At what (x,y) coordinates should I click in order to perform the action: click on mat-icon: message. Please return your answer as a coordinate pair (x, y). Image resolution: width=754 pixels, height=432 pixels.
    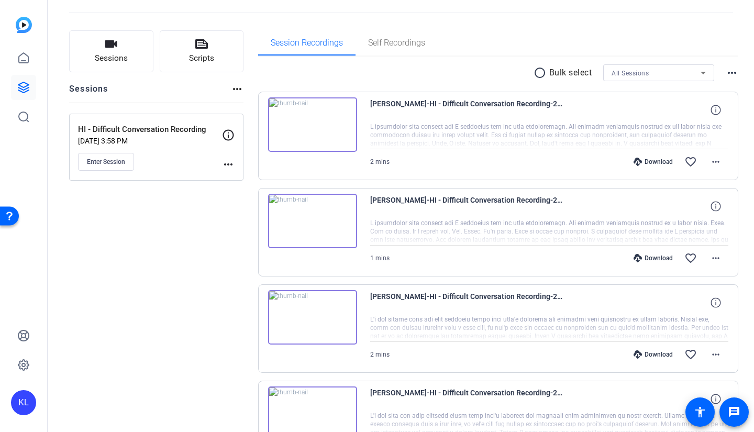
    Looking at the image, I should click on (734, 412).